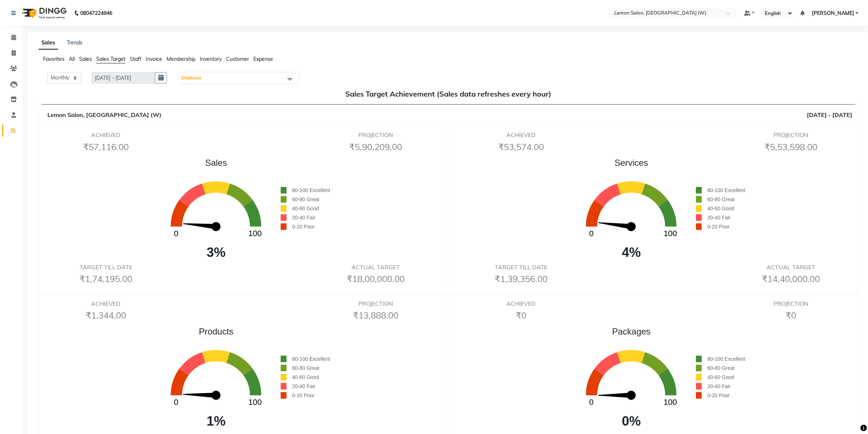 The image size is (868, 434). I want to click on span: All, so click(72, 59).